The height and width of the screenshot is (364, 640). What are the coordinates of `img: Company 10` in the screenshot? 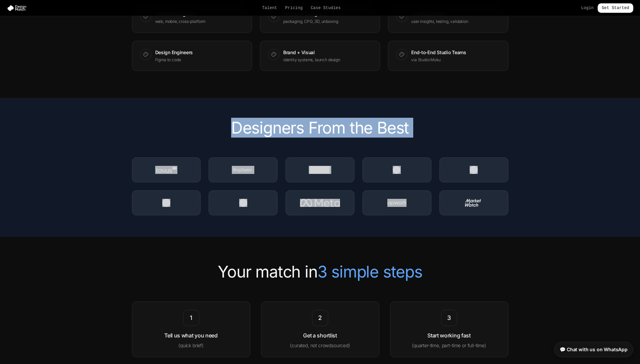 It's located at (474, 203).